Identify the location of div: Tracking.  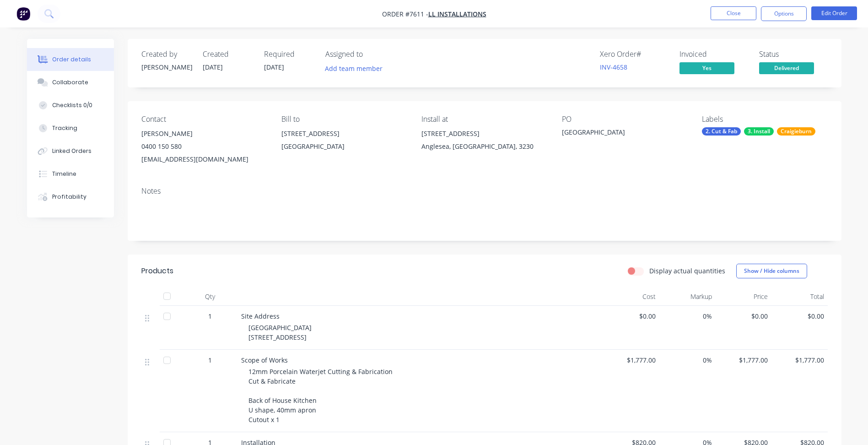
(64, 128).